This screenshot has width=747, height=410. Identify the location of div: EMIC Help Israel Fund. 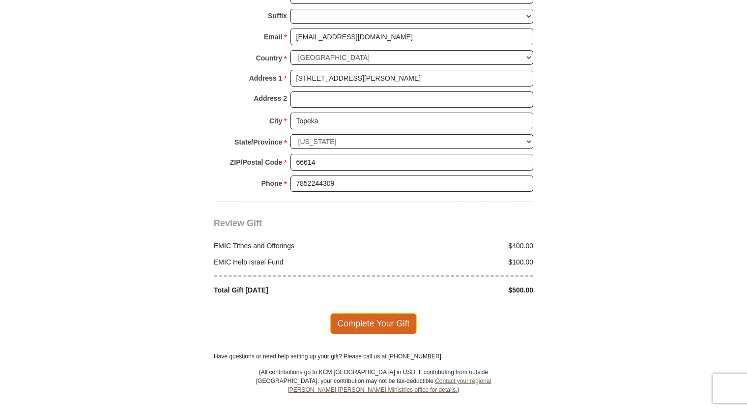
(292, 262).